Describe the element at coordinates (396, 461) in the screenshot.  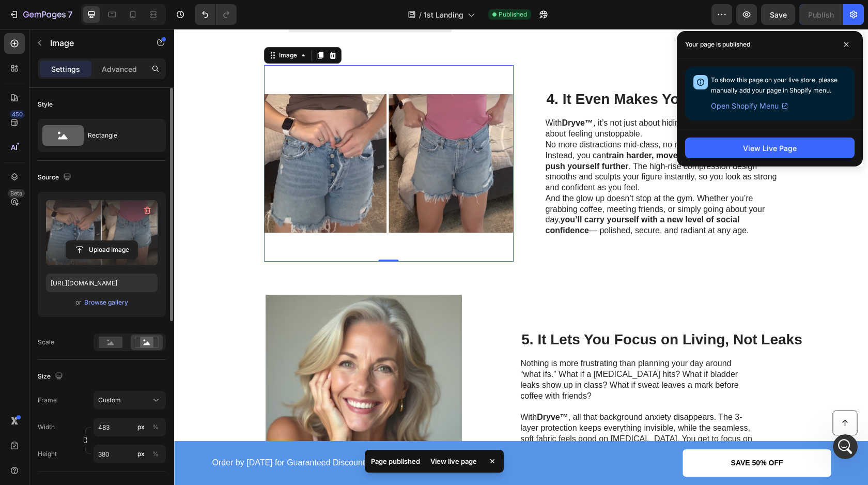
I see `p: Page published` at that location.